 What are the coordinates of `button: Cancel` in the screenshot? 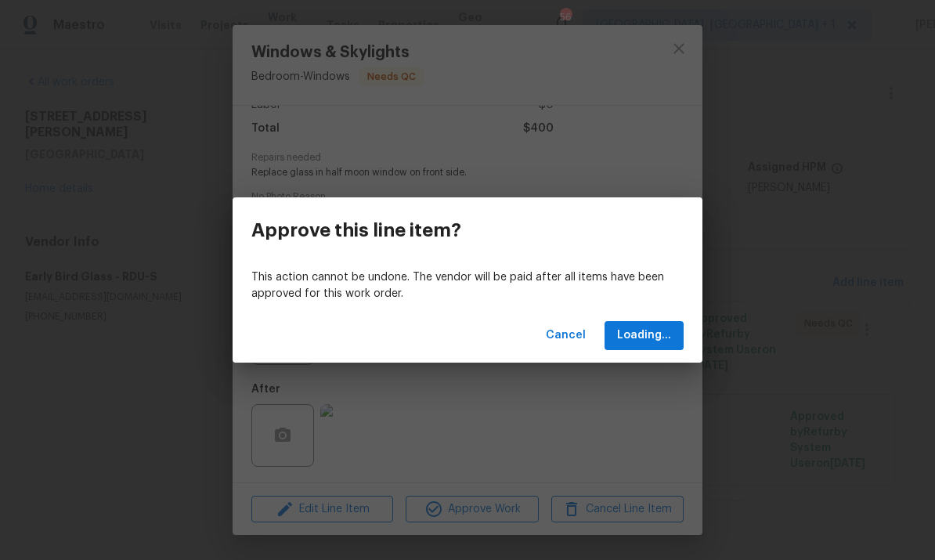 It's located at (566, 335).